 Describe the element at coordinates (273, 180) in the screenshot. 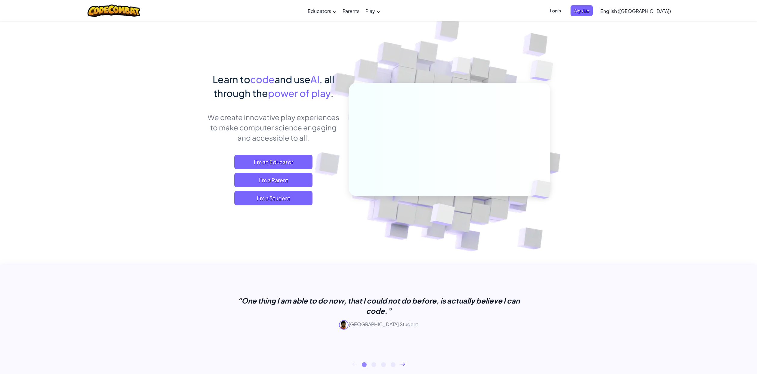

I see `span: I'm a Parent` at that location.